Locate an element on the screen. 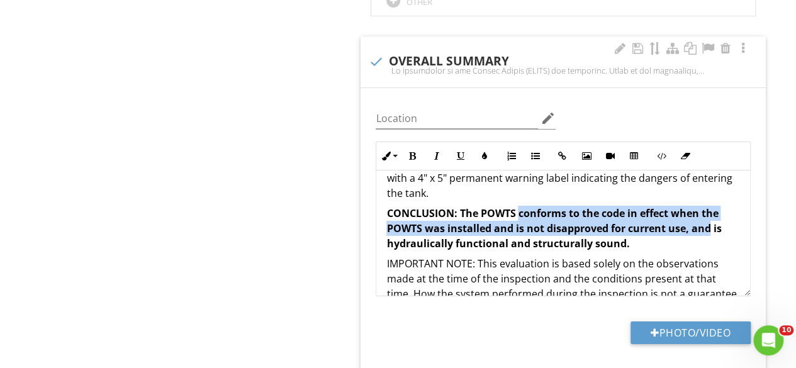 This screenshot has height=368, width=796. button: Italic (Ctrl+I) is located at coordinates (436, 156).